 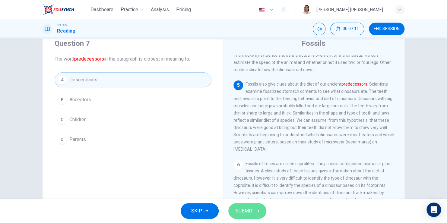 What do you see at coordinates (184, 10) in the screenshot?
I see `button: Pricing` at bounding box center [184, 10].